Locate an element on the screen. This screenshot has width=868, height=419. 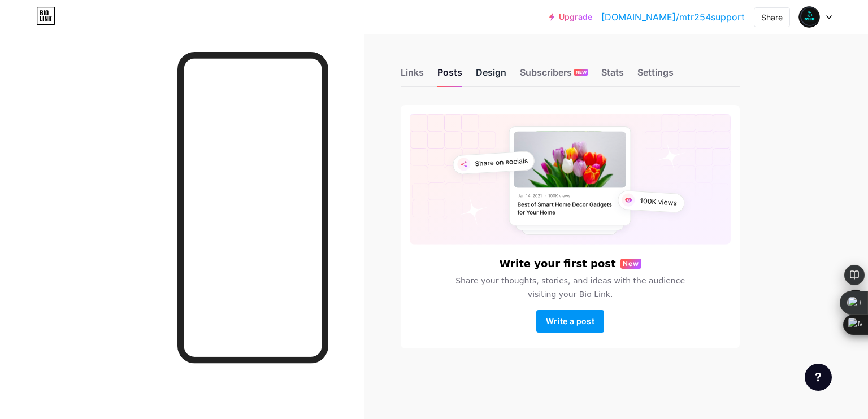
span: NEW is located at coordinates (581, 72).